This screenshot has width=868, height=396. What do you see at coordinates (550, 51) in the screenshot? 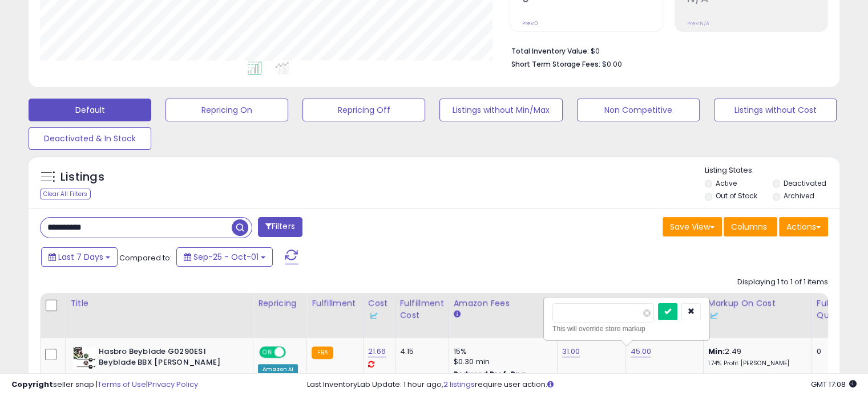
I see `b: Total Inventory Value:` at bounding box center [550, 51].